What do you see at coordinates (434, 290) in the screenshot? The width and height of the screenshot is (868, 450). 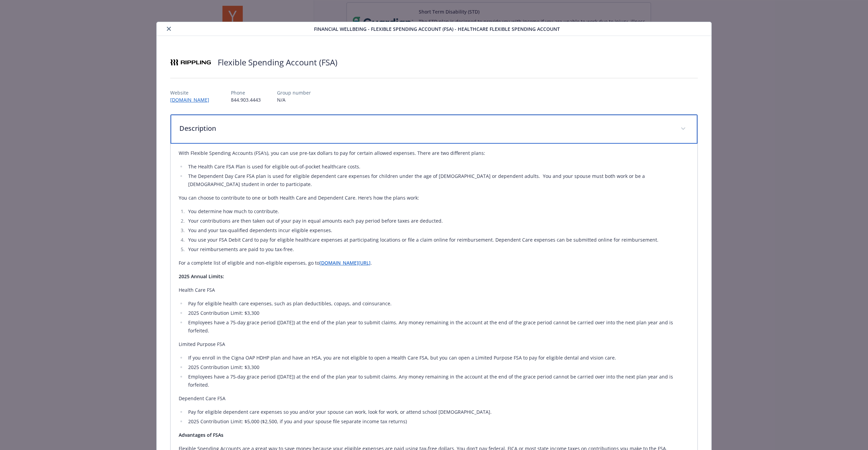 I see `p: Health Care FSA​` at bounding box center [434, 290].